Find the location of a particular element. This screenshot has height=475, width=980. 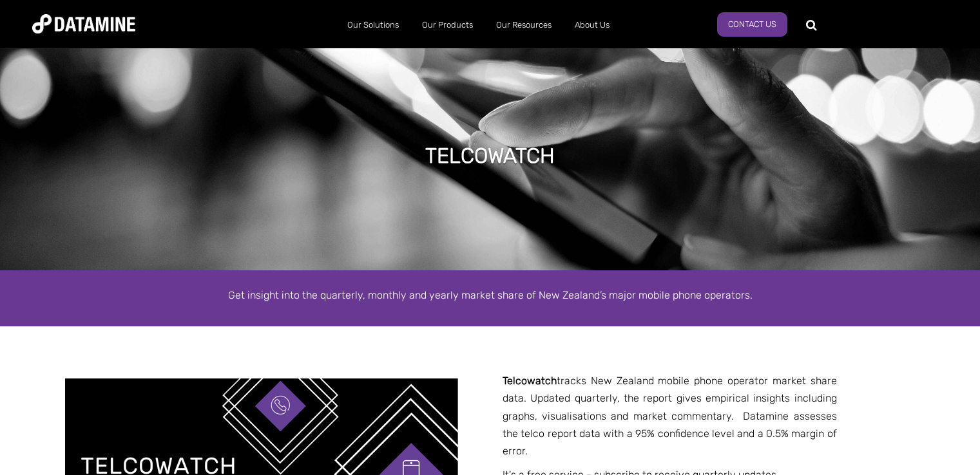

a: Our Products is located at coordinates (447, 25).